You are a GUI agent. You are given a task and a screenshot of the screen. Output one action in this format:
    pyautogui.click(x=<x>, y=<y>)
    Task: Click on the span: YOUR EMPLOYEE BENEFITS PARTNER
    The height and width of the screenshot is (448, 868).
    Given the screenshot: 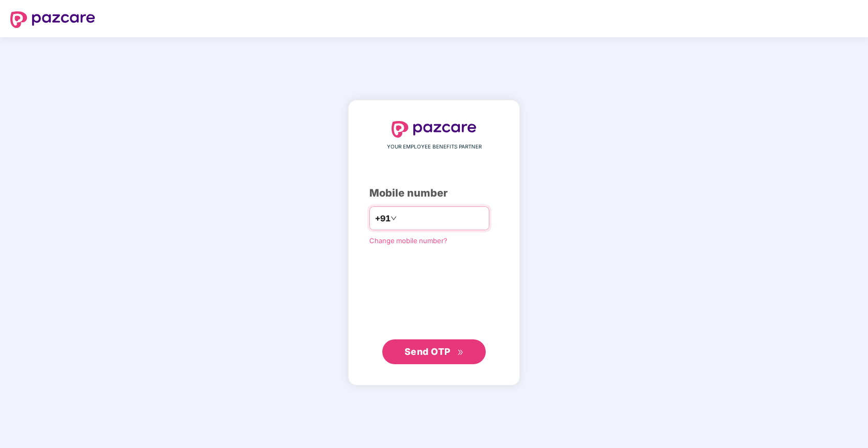 What is the action you would take?
    pyautogui.click(x=434, y=147)
    